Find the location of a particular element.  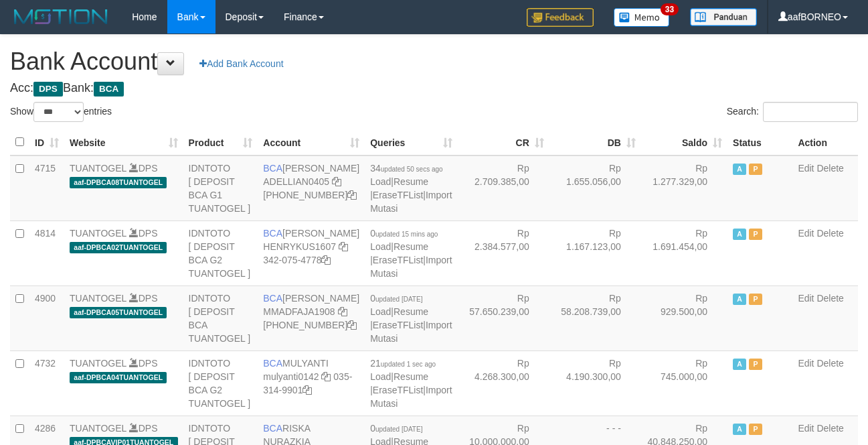

td: IDNTOTO [ DEPOSIT BCA G1 TUANTOGEL ] is located at coordinates (220, 189).